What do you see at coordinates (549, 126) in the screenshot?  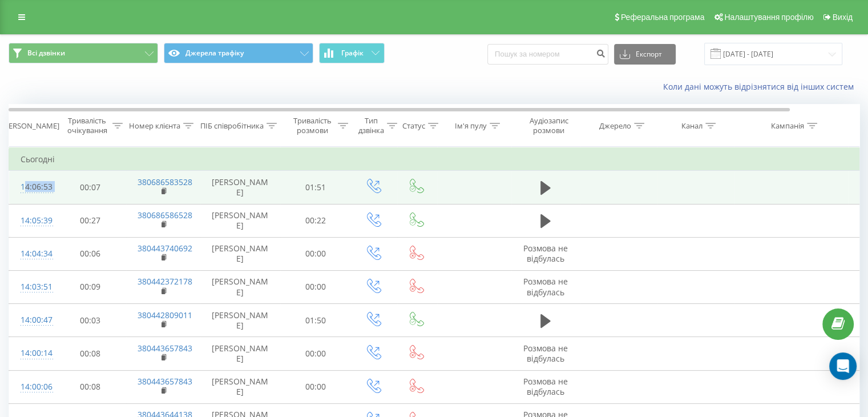 I see `div: Аудіозапис розмови` at bounding box center [549, 126].